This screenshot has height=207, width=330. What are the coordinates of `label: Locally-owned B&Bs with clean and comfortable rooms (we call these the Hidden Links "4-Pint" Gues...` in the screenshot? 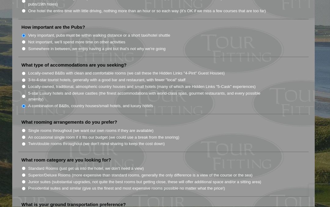 It's located at (126, 74).